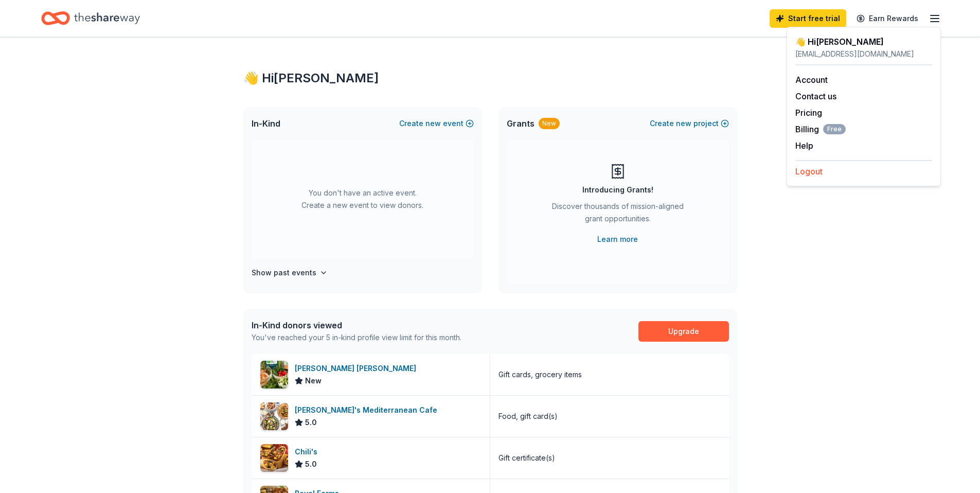  Describe the element at coordinates (90, 18) in the screenshot. I see `a: Home` at that location.